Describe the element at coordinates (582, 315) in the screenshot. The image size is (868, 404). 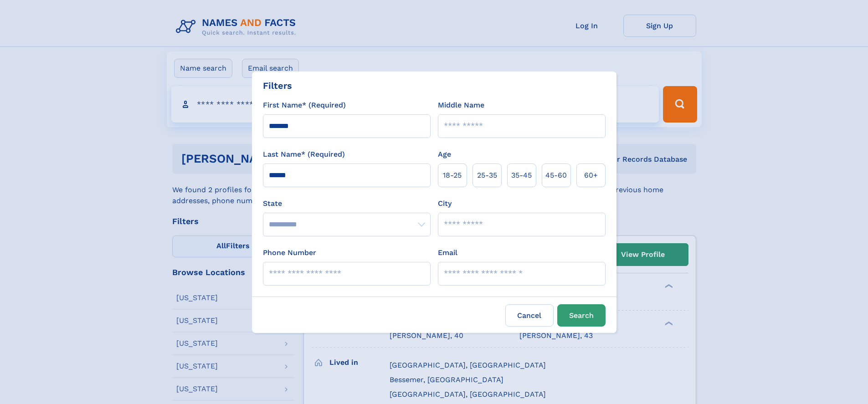
I see `button: Search` at that location.